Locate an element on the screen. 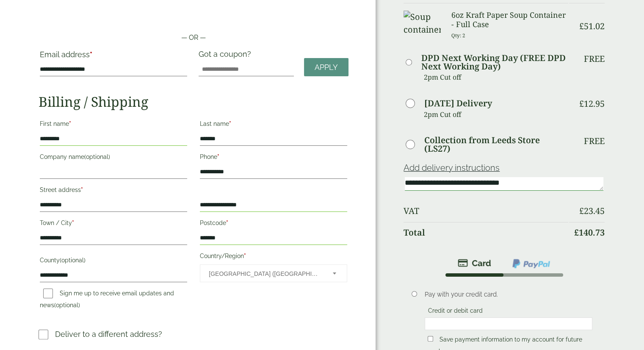  label: Street address is located at coordinates (113, 191).